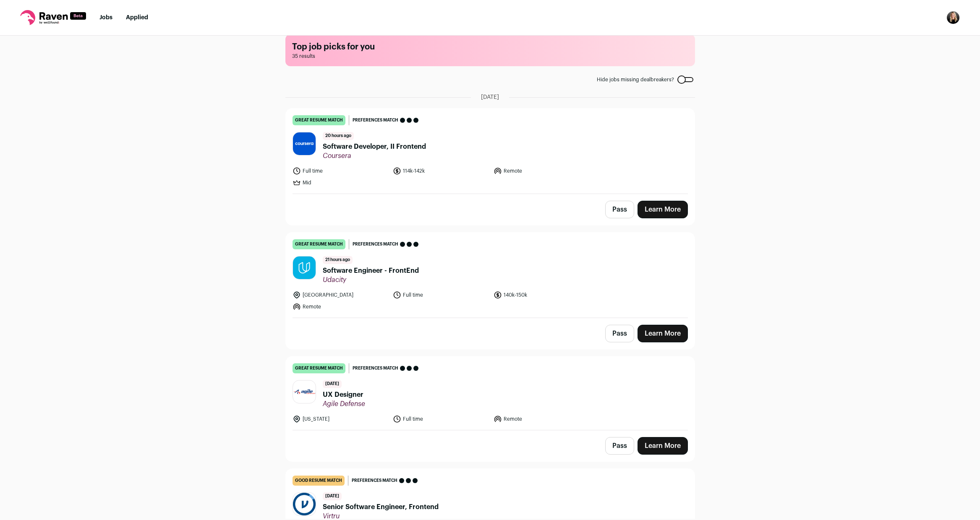 The image size is (980, 520). What do you see at coordinates (374, 147) in the screenshot?
I see `span: Software Developer, II Frontend` at bounding box center [374, 147].